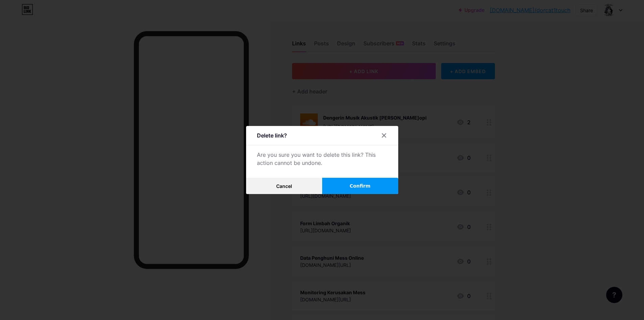 This screenshot has width=644, height=320. I want to click on span: Cancel, so click(284, 186).